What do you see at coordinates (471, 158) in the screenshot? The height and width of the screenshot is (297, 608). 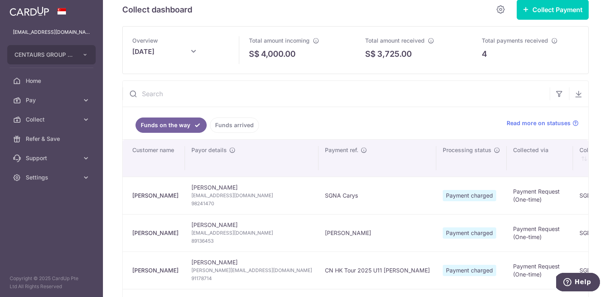 I see `th: Processing status` at bounding box center [471, 158].